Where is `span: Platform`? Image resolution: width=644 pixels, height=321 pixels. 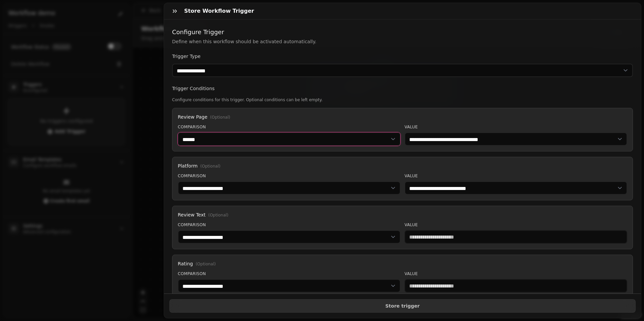 span: Platform is located at coordinates (199, 166).